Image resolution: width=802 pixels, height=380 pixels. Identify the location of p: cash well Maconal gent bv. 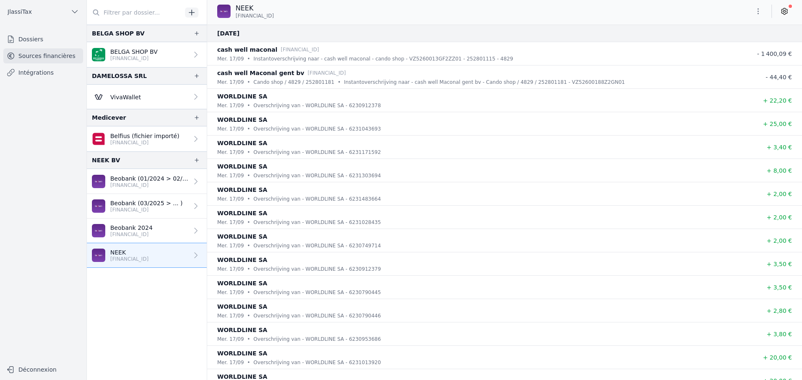
(261, 73).